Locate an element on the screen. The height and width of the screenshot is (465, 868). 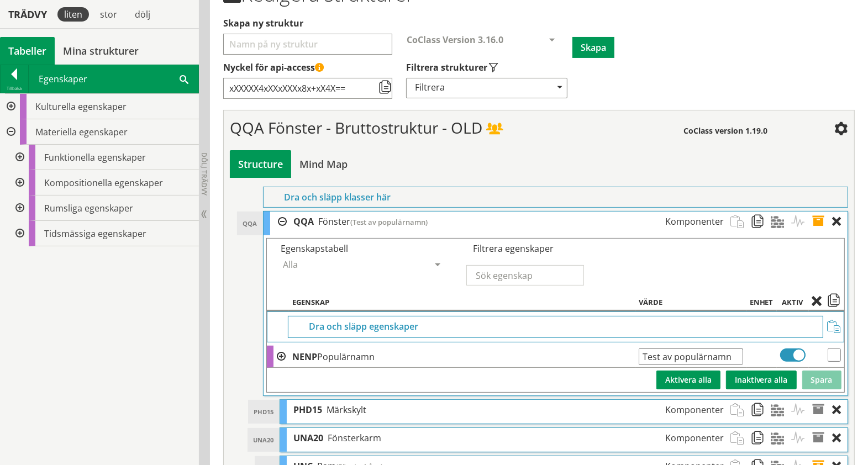
span: Kopiera is located at coordinates (385, 88).